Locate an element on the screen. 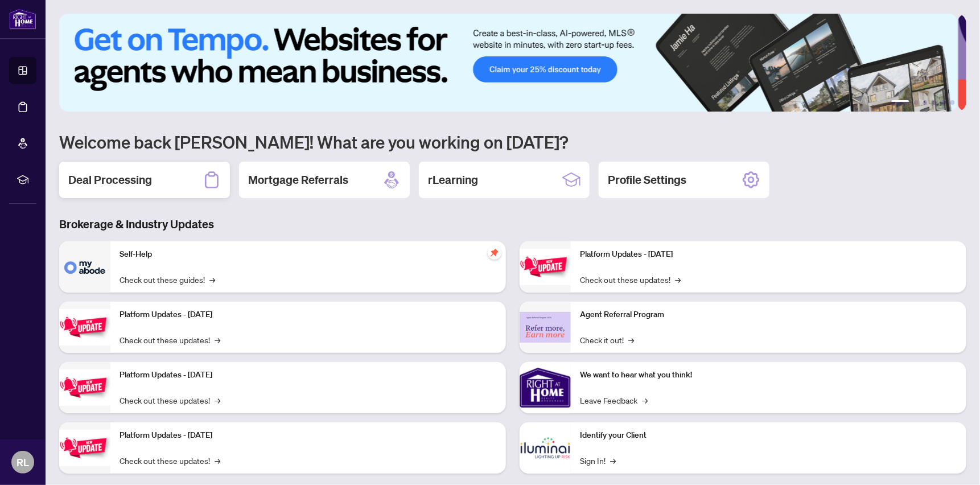 This screenshot has height=485, width=980. a: Leave Feedback→ is located at coordinates (614, 400).